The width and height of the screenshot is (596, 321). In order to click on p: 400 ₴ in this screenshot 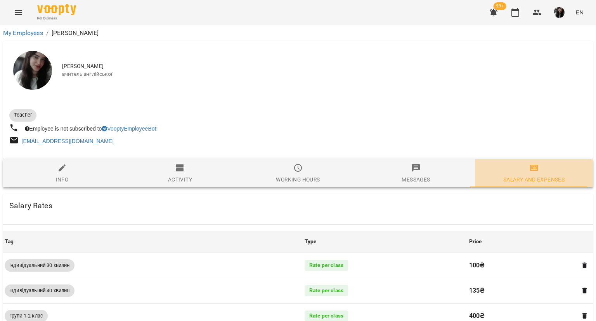, I will do `click(522, 316)`.